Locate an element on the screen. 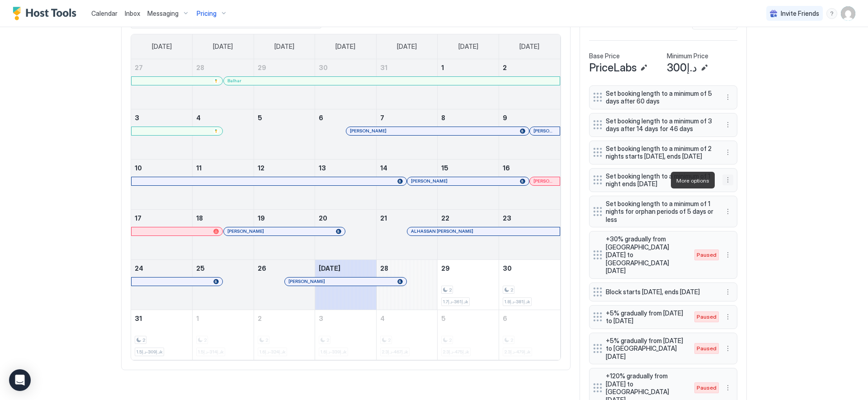 The width and height of the screenshot is (868, 400). td: July 28, 2025 is located at coordinates (223, 84).